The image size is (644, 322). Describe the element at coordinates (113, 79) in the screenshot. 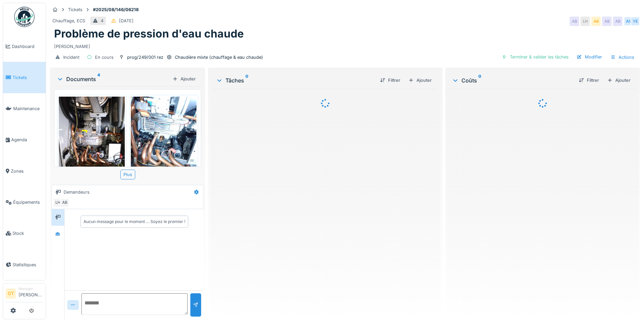

I see `div: Documents` at that location.